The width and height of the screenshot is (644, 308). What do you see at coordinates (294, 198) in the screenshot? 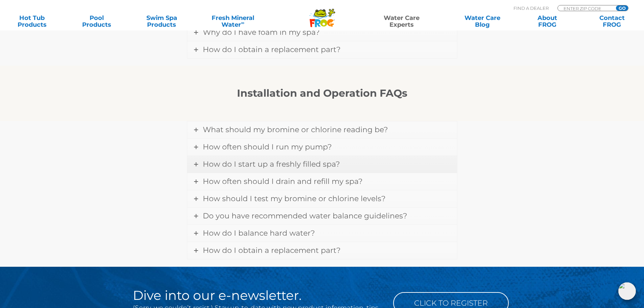
I see `span: How should I test my bromine or chlorine levels?` at bounding box center [294, 198].